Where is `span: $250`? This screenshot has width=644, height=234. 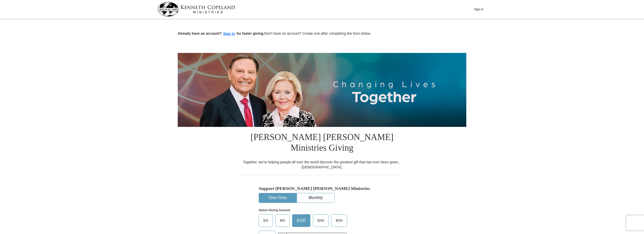
span: $250 is located at coordinates (321, 221).